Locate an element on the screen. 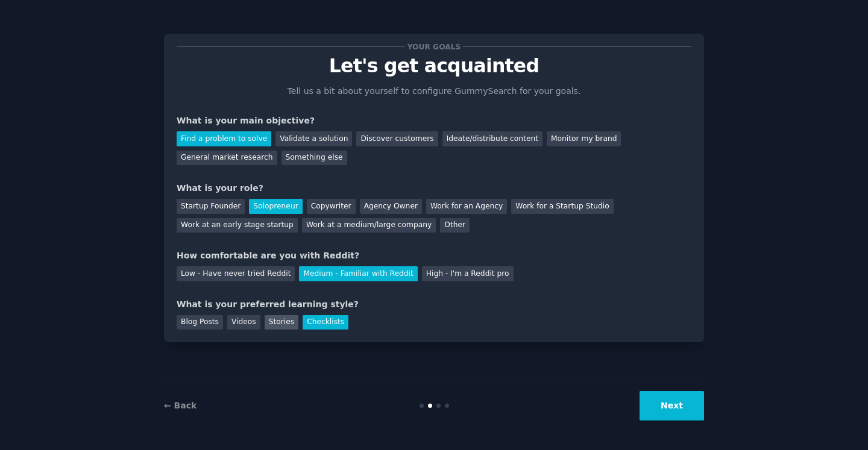  div: Stories is located at coordinates (282, 322).